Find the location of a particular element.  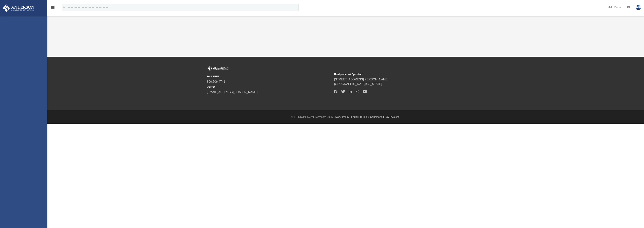

a: Legal | is located at coordinates (355, 117).